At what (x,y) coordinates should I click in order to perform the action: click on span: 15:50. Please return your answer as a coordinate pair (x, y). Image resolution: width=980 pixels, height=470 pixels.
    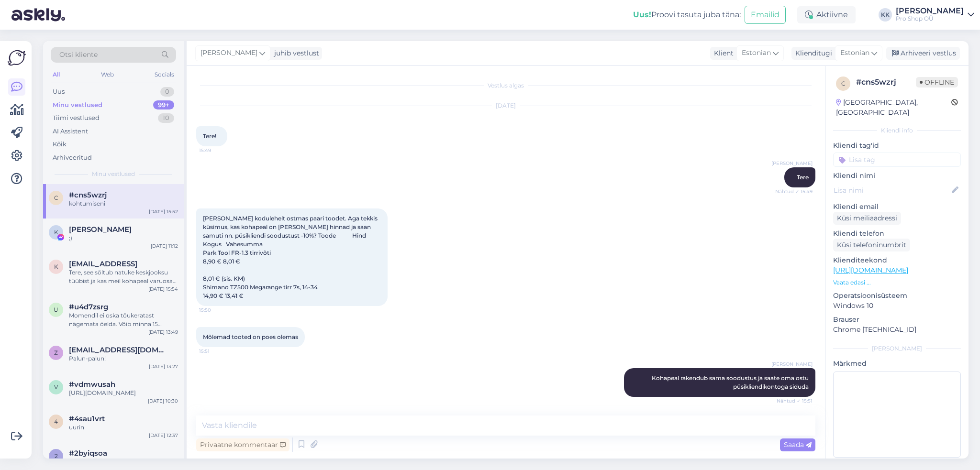
    Looking at the image, I should click on (217, 310).